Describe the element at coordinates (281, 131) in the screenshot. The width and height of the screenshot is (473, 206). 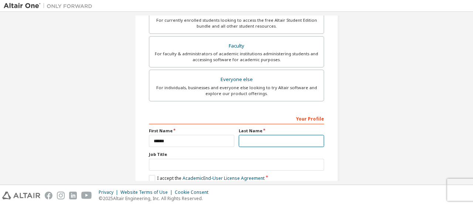
I see `label: Last Name` at that location.